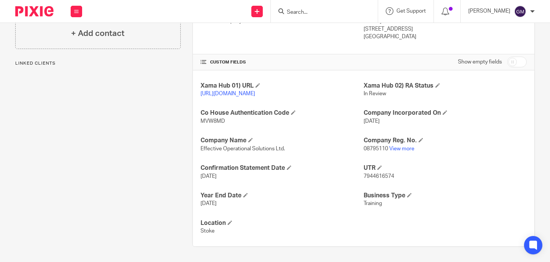  What do you see at coordinates (213, 121) in the screenshot?
I see `span: MVW8MD` at bounding box center [213, 121].